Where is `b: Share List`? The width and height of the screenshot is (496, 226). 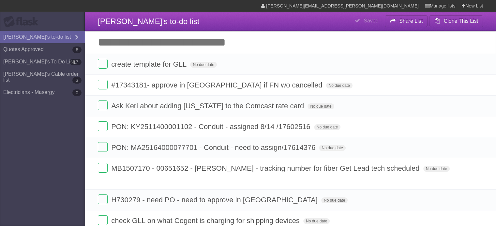 b: Share List is located at coordinates (411, 21).